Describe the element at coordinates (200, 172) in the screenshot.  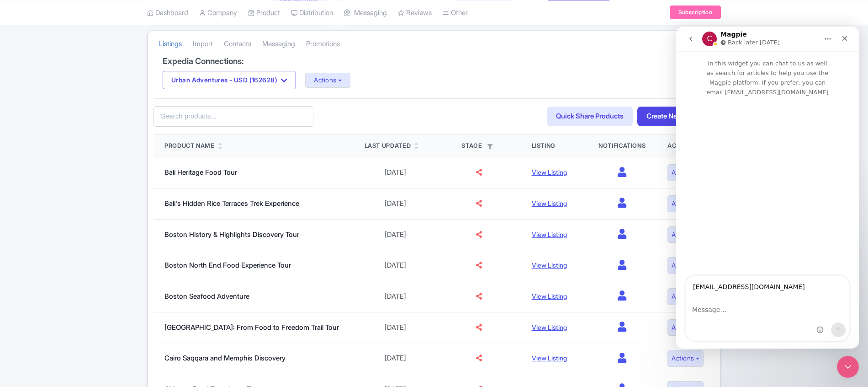
I see `a: Bali Heritage Food Tour` at that location.